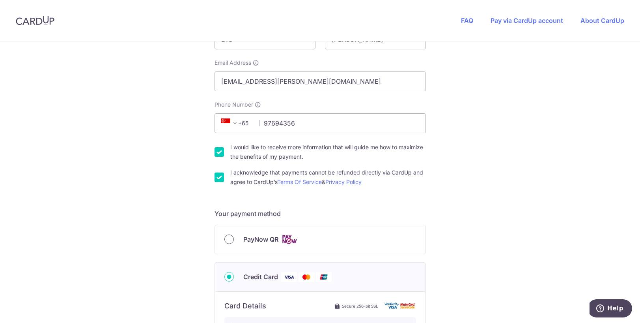  What do you see at coordinates (306, 276) in the screenshot?
I see `img: Mastercard` at bounding box center [306, 276].